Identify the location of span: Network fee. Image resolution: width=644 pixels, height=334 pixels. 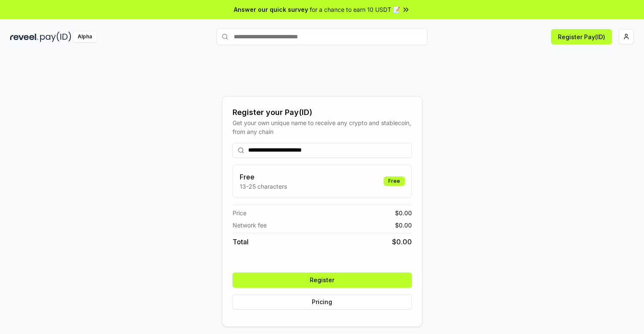
(249, 225).